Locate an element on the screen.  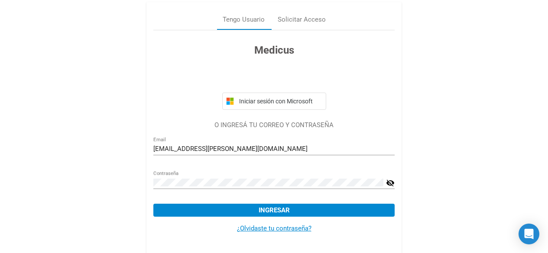
div: Open Intercom Messenger is located at coordinates (529, 234).